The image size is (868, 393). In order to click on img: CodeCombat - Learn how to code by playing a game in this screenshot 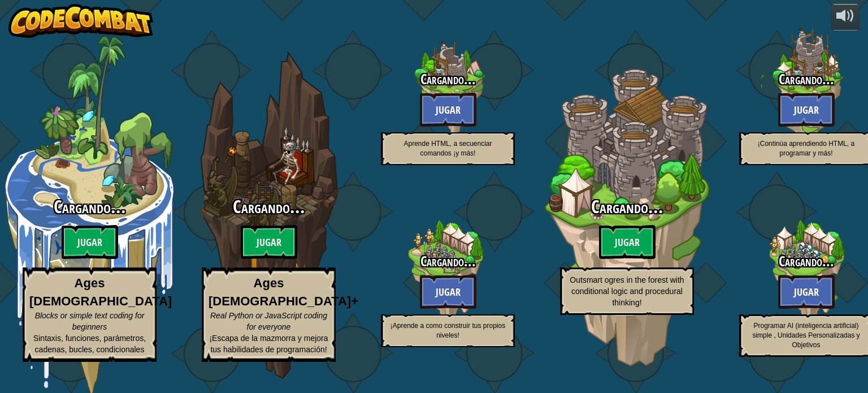, I will do `click(81, 21)`.